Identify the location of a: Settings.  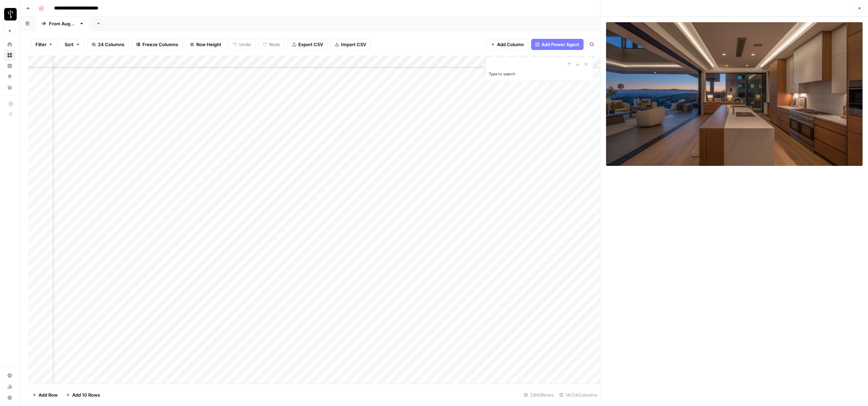
(9, 375).